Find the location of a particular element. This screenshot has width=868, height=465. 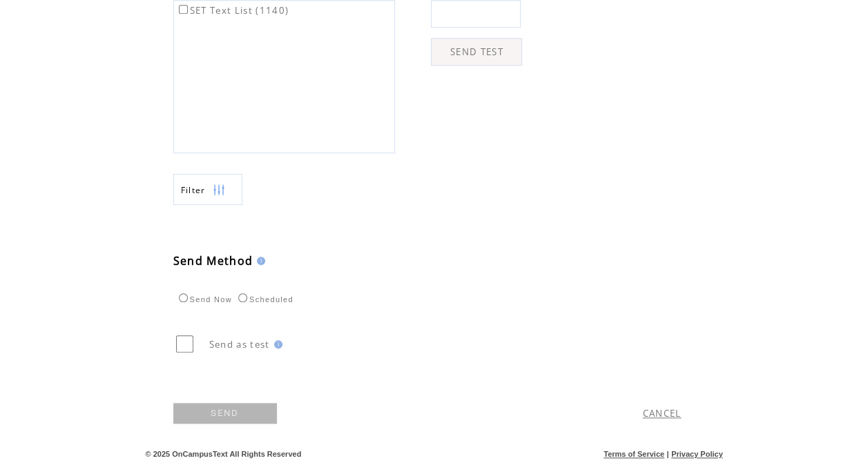

span: Send Method is located at coordinates (213, 261).